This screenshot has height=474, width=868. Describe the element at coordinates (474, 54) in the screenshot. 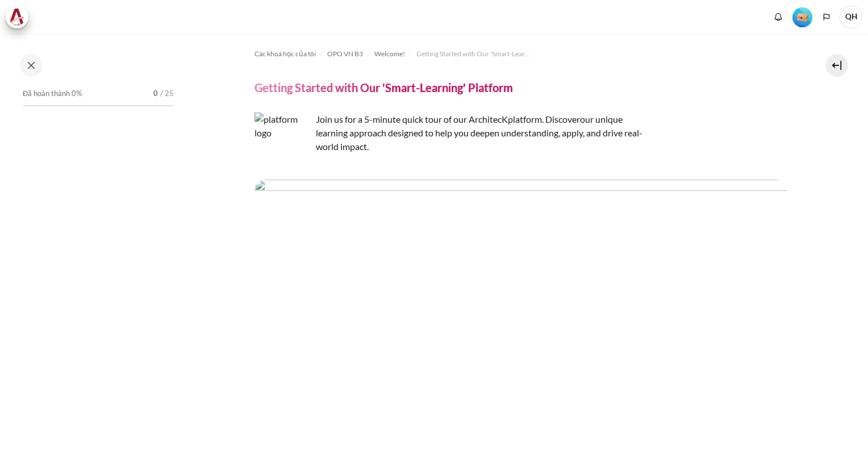

I see `a: Getting Started with Our 'Smart-Learning' Platform` at that location.